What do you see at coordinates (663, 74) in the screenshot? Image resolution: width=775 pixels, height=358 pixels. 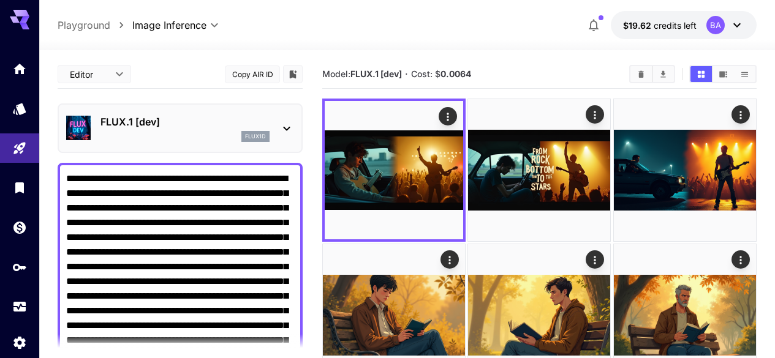 I see `button: Download All` at bounding box center [663, 74].